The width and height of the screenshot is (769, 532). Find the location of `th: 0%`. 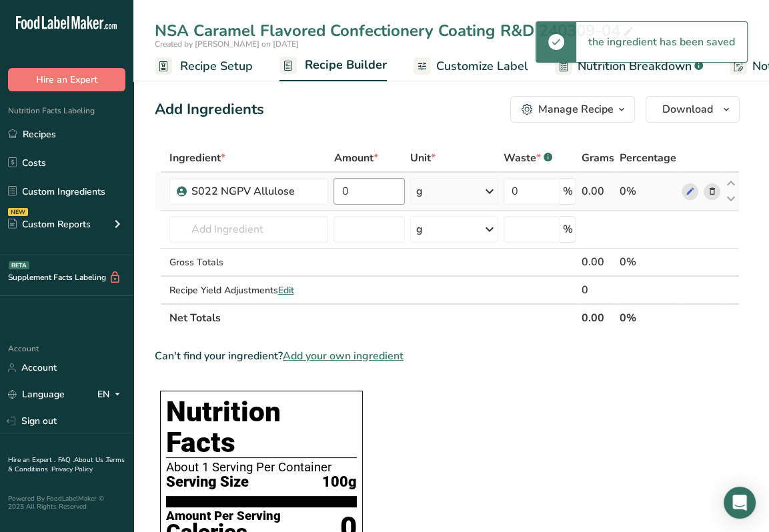

th: 0% is located at coordinates (647, 317).